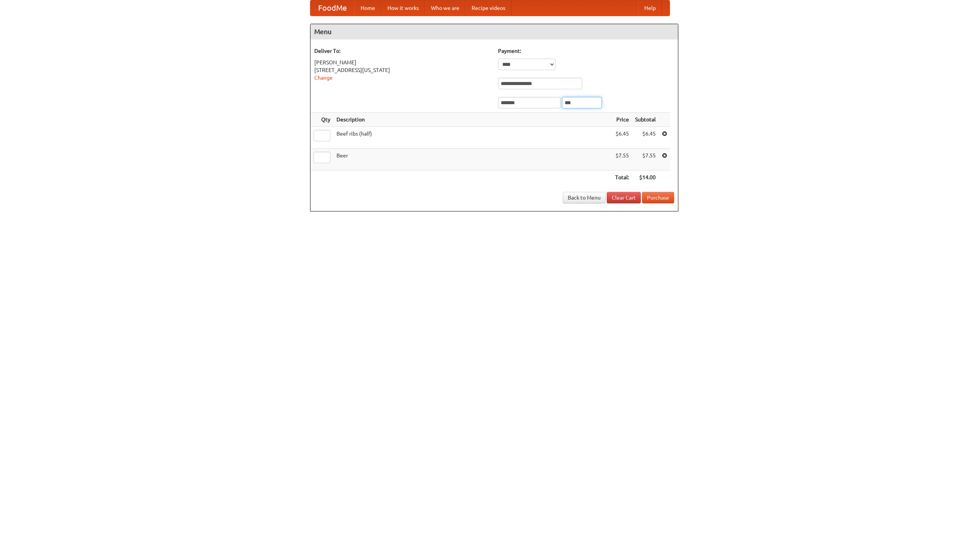  Describe the element at coordinates (403, 8) in the screenshot. I see `a: How it works` at that location.